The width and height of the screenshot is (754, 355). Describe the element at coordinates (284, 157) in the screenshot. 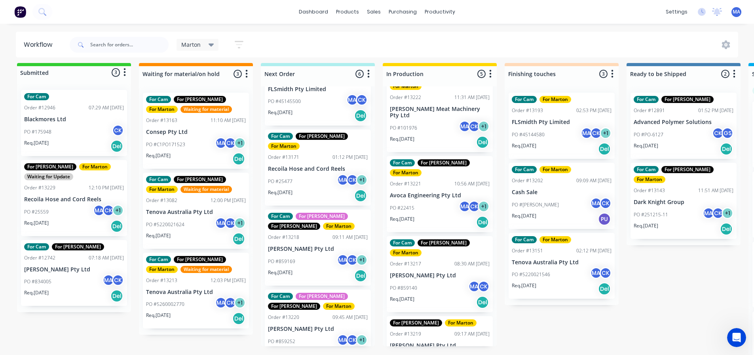

I see `div: Order #13171` at that location.